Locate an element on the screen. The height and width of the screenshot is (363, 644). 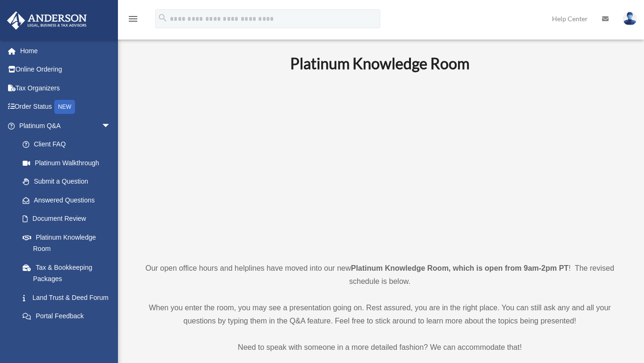
div: NEW is located at coordinates (65, 107).